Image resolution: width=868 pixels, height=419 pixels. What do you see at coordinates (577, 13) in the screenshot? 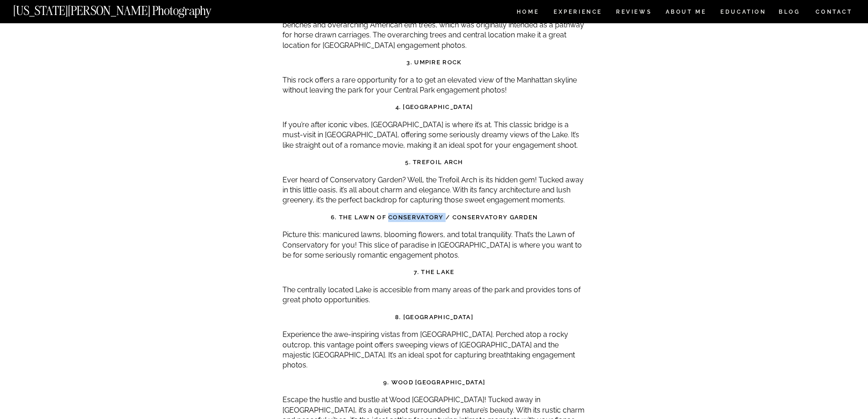
I see `nav: Experience` at bounding box center [577, 13].